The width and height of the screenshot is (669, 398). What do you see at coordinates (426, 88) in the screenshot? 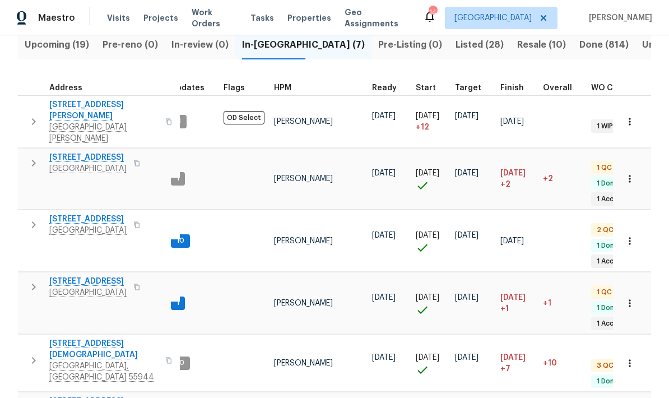
I see `span: Start` at bounding box center [426, 88].